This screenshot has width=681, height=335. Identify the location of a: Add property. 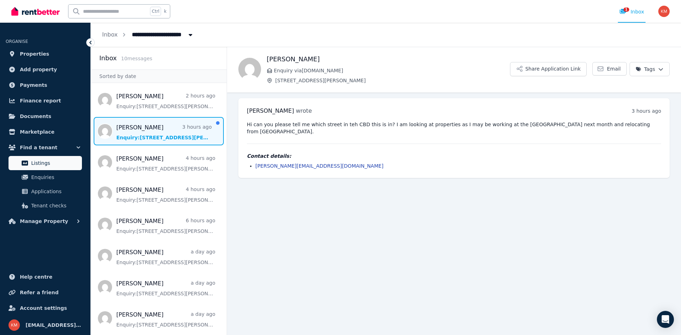
(45, 69).